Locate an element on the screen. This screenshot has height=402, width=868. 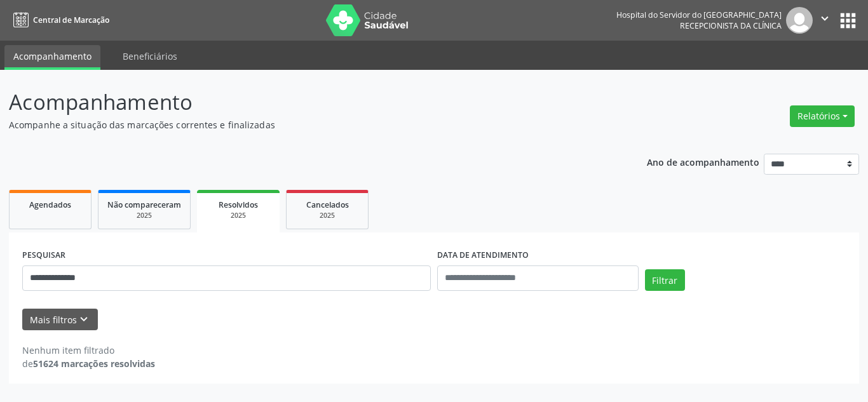
p: Ano de acompanhamento is located at coordinates (703, 161).